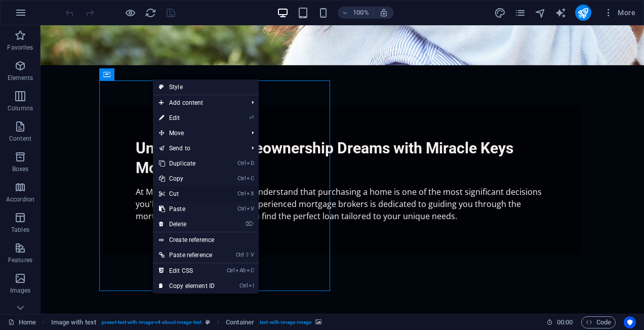  What do you see at coordinates (20, 169) in the screenshot?
I see `p: Boxes` at bounding box center [20, 169].